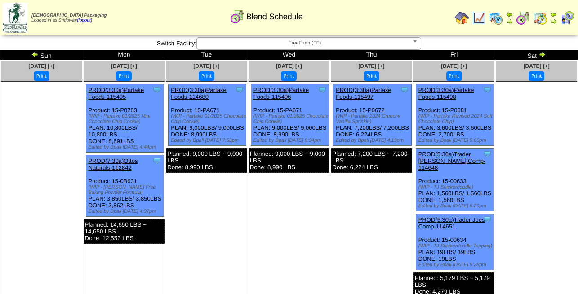 The image size is (578, 294). What do you see at coordinates (372, 115) in the screenshot?
I see `div: Product: 15-P0672 PLAN: 7,200LBS / 7,200LBS DONE: 6,224LBS` at bounding box center [372, 115].